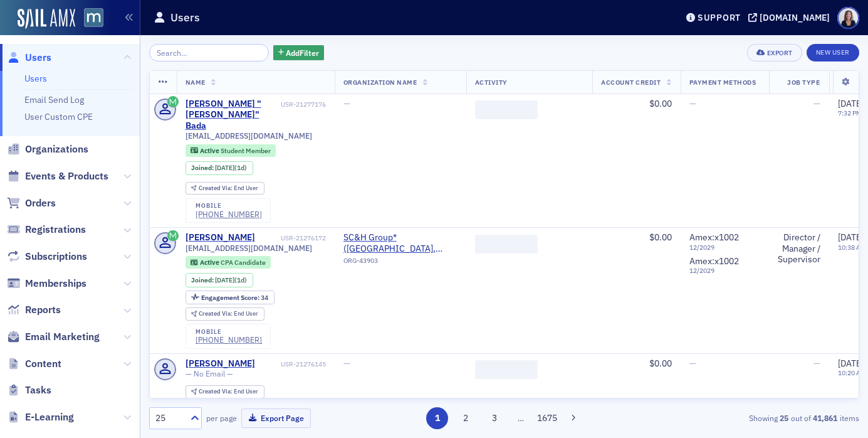 The width and height of the screenshot is (868, 438). I want to click on div: Joined: 2025-08-18 00:00:00, so click(220, 280).